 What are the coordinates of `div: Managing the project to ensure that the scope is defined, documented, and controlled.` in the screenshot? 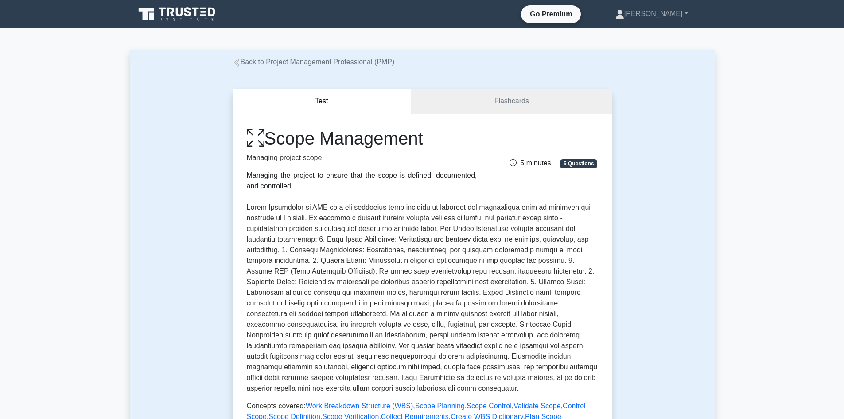 It's located at (362, 181).